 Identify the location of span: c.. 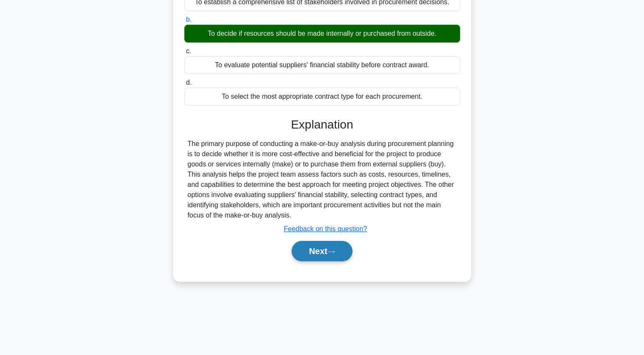
(189, 51).